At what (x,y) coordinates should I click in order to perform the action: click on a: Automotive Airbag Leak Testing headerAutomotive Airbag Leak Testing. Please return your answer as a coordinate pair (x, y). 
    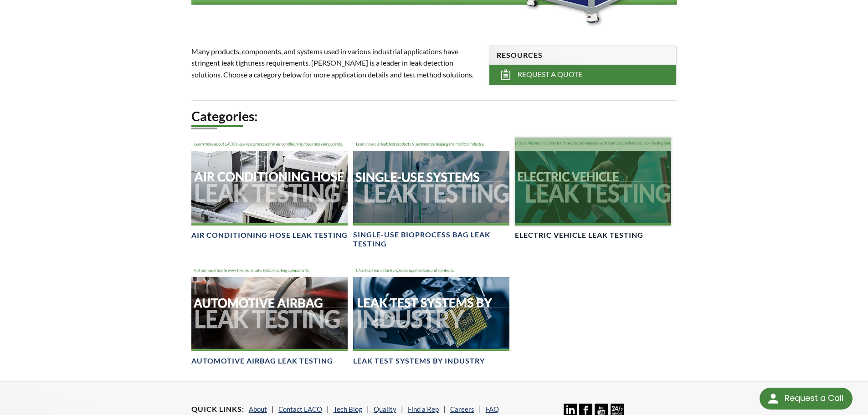
    Looking at the image, I should click on (269, 315).